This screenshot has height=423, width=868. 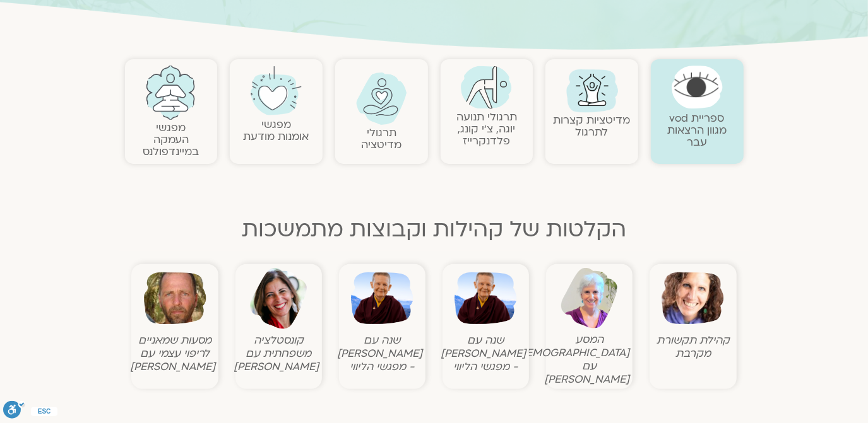 What do you see at coordinates (434, 229) in the screenshot?
I see `h2: הקלטות של קהילות וקבוצות מתמשכות` at bounding box center [434, 229].